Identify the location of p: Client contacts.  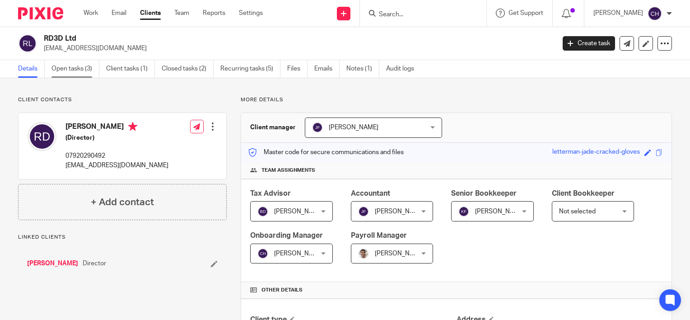
(122, 100).